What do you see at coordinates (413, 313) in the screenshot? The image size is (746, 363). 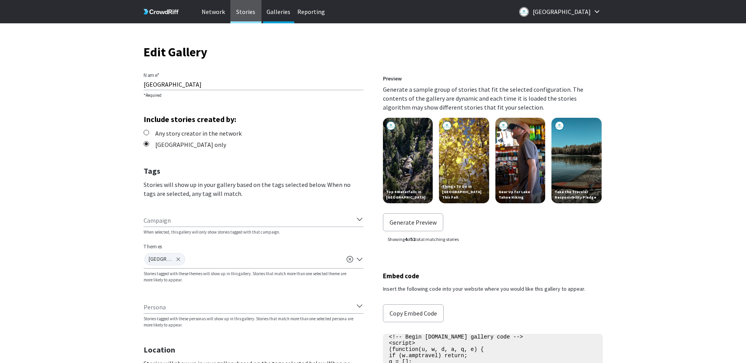 I see `button: Copy Embed Code` at bounding box center [413, 313].